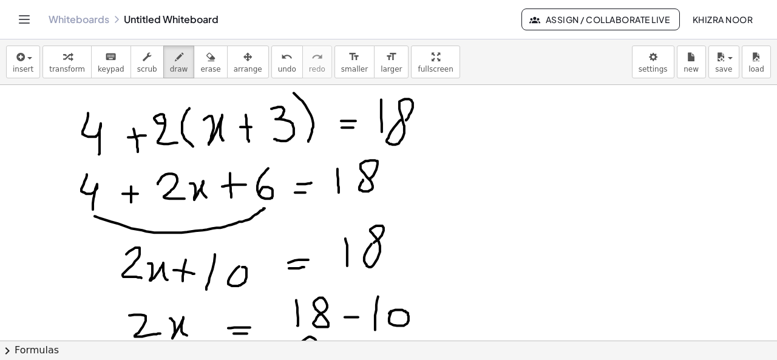  I want to click on button: arrange, so click(248, 62).